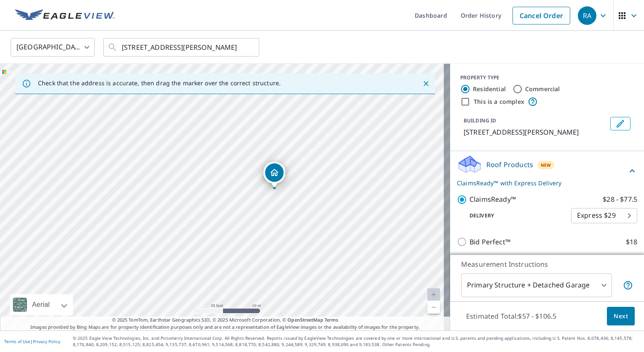 The height and width of the screenshot is (352, 644). Describe the element at coordinates (434, 307) in the screenshot. I see `a: Current Level 20, Zoom Out` at that location.